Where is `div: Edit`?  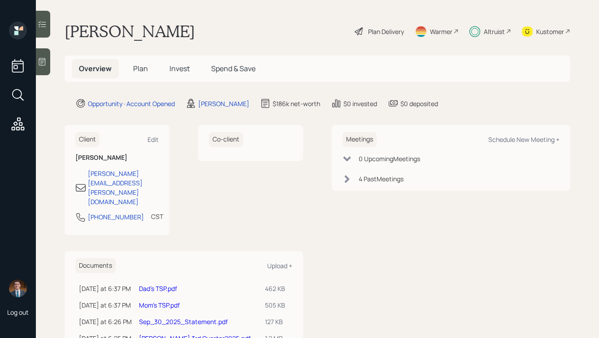
div: Edit is located at coordinates (153, 139).